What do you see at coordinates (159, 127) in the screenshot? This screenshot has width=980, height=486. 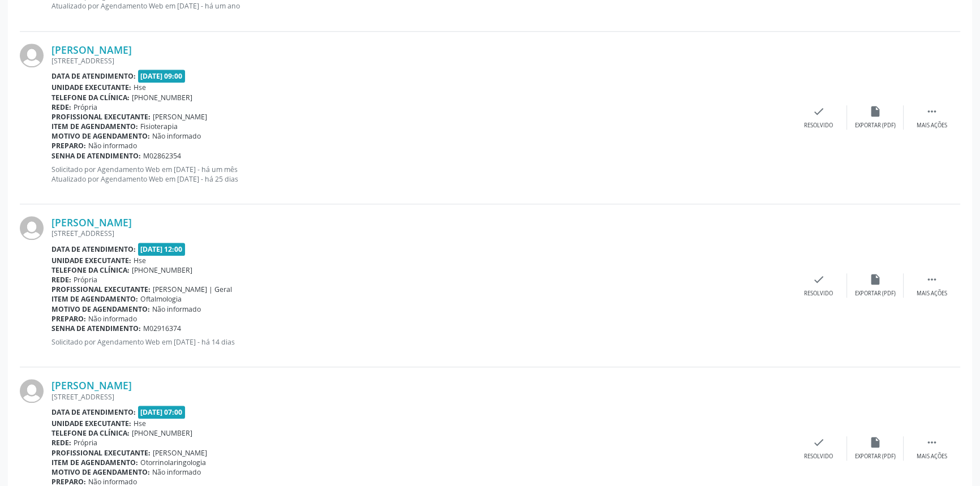 I see `span: Fisioterapia` at bounding box center [159, 127].